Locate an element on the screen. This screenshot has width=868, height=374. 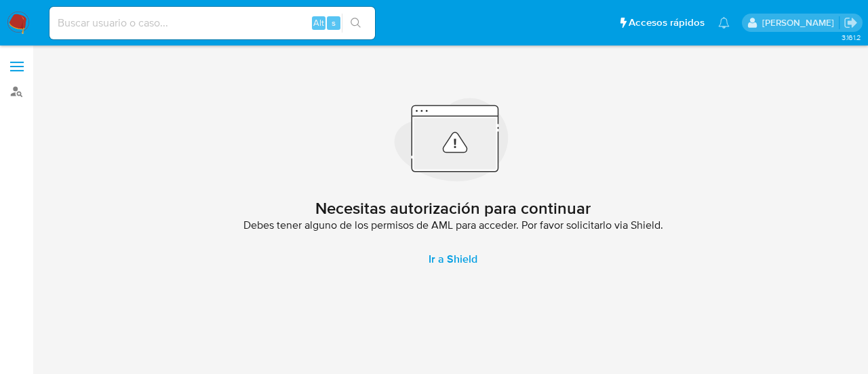
a: Salir is located at coordinates (850, 22).